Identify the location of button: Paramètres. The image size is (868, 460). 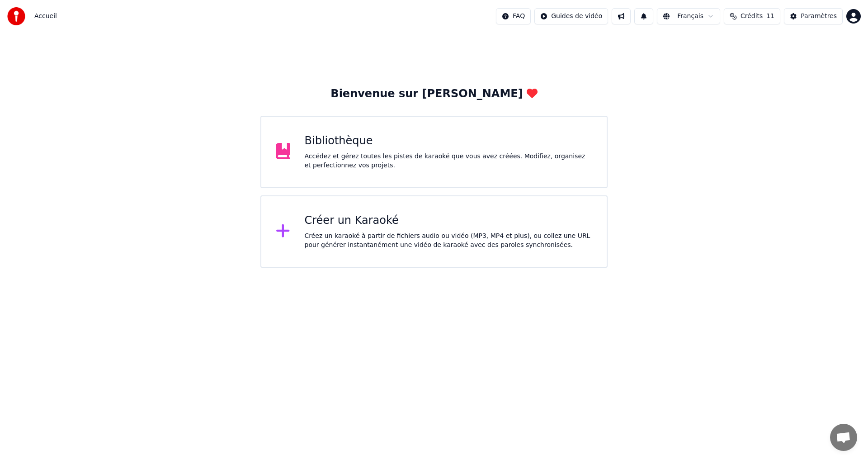
(813, 16).